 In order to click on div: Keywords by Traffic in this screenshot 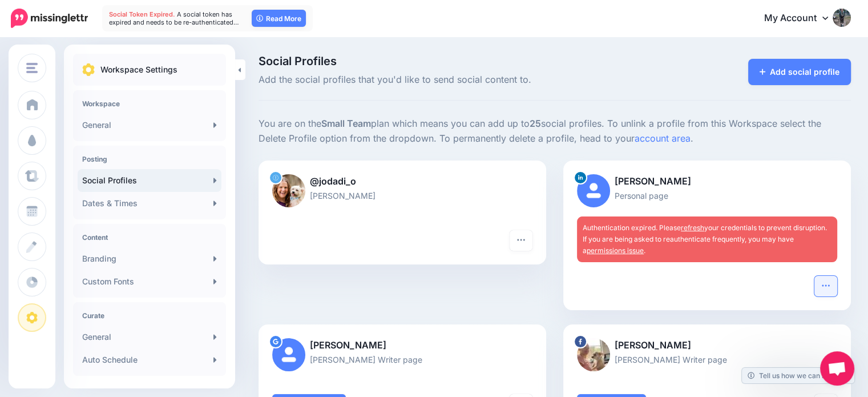, I will do `click(159, 71)`.